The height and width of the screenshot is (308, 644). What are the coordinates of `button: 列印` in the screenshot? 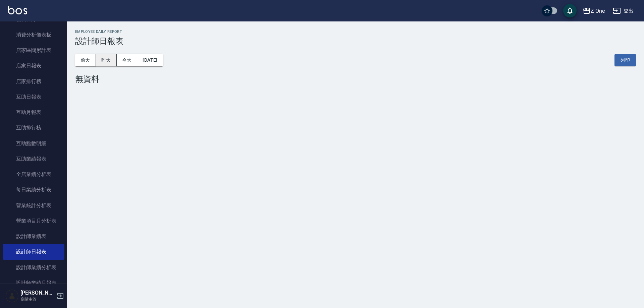 It's located at (625, 60).